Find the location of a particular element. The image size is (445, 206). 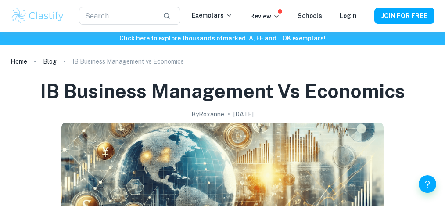

img: Clastify logo is located at coordinates (38, 16).